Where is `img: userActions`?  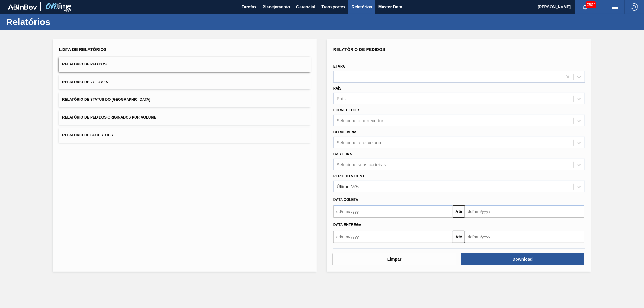
img: userActions is located at coordinates (615, 7).